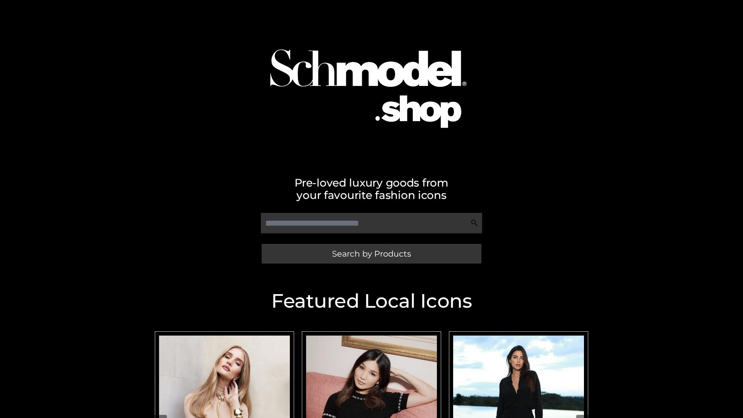 The width and height of the screenshot is (743, 418). Describe the element at coordinates (371, 301) in the screenshot. I see `h2: Featured Local Icons​` at that location.